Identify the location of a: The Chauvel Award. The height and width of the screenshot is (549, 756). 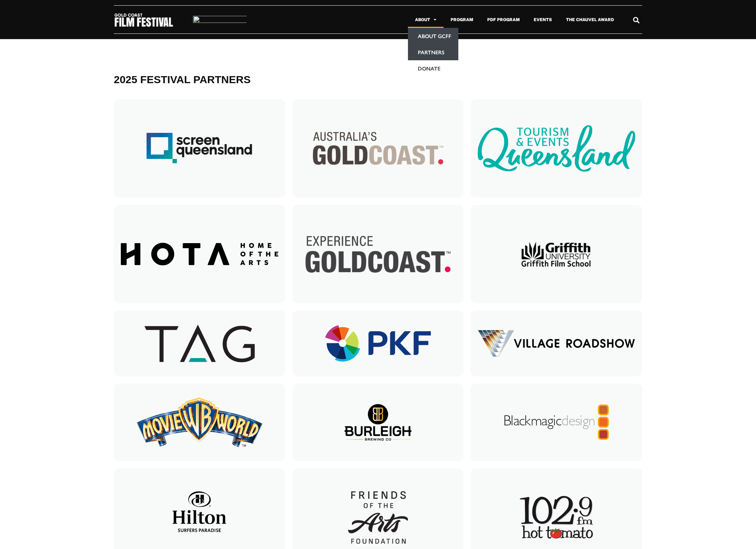
(590, 20).